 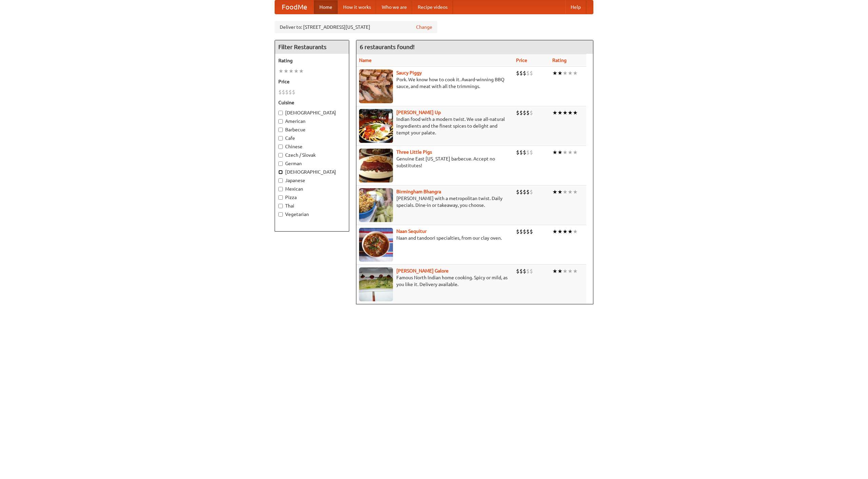 What do you see at coordinates (312, 198) in the screenshot?
I see `label: Pizza` at bounding box center [312, 198].